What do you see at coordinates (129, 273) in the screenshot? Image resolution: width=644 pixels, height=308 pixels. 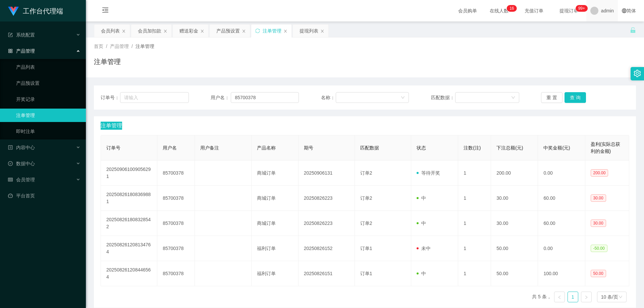 I see `td: 202508261208446564` at bounding box center [129, 273].